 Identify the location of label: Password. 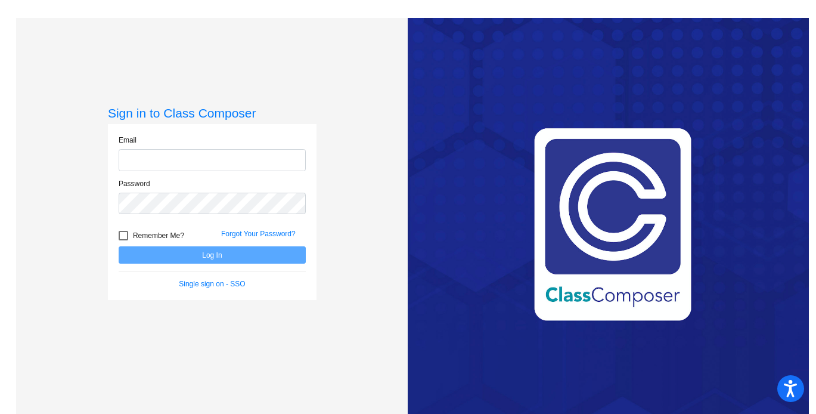
(134, 184).